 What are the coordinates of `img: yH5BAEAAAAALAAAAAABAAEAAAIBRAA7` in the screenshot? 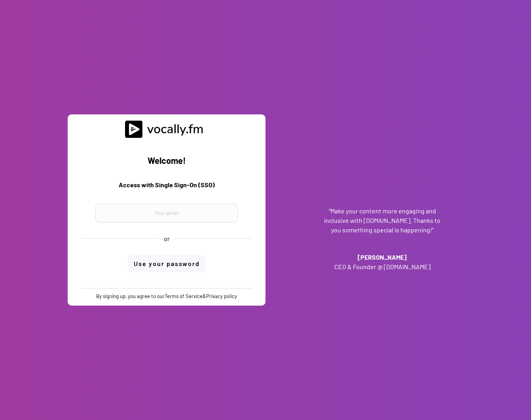 It's located at (382, 169).